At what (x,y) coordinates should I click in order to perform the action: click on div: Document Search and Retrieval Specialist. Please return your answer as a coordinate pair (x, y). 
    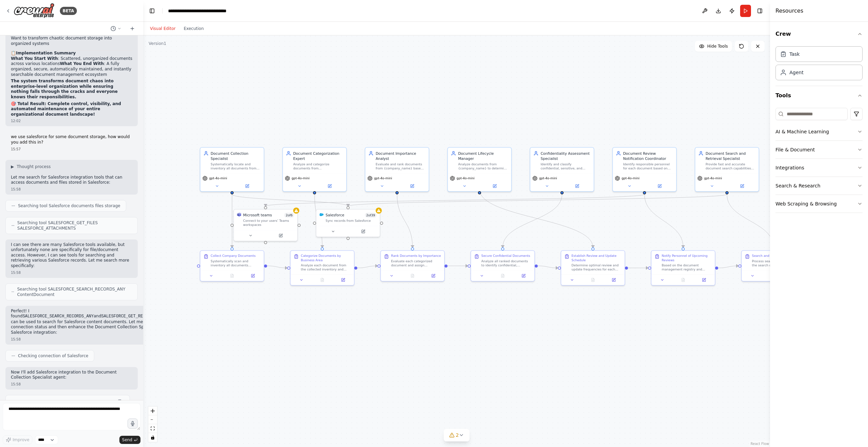
    Looking at the image, I should click on (730, 155).